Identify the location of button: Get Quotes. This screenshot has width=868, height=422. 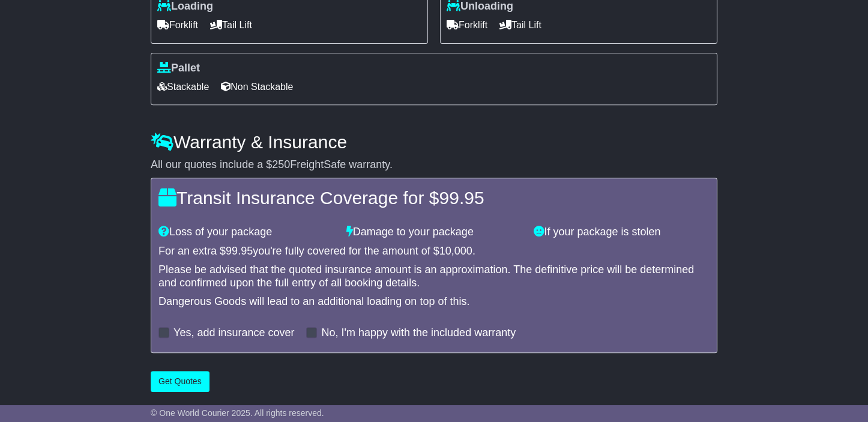
(180, 382).